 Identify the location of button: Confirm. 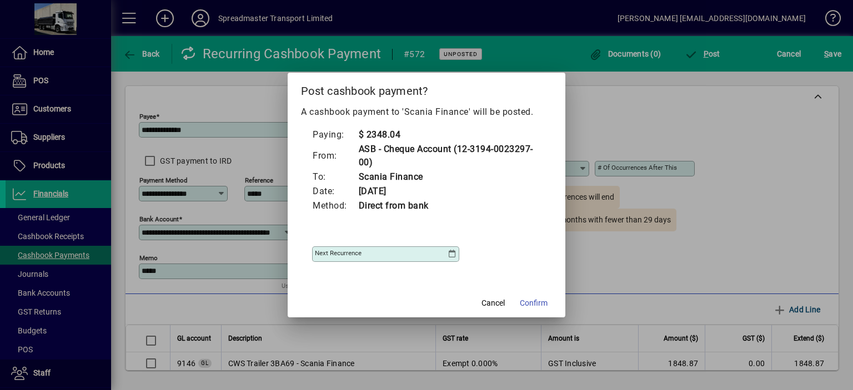
(533, 303).